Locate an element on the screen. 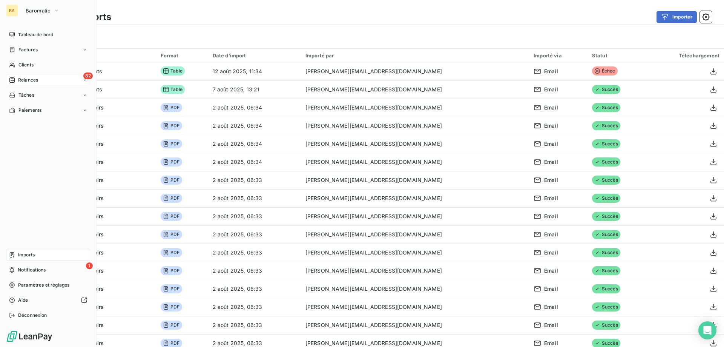 The height and width of the screenshot is (347, 724). span: 82 is located at coordinates (88, 76).